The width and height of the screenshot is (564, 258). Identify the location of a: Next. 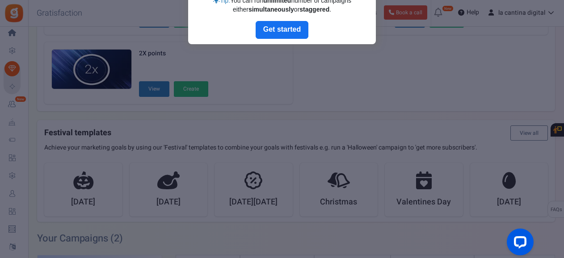
(282, 30).